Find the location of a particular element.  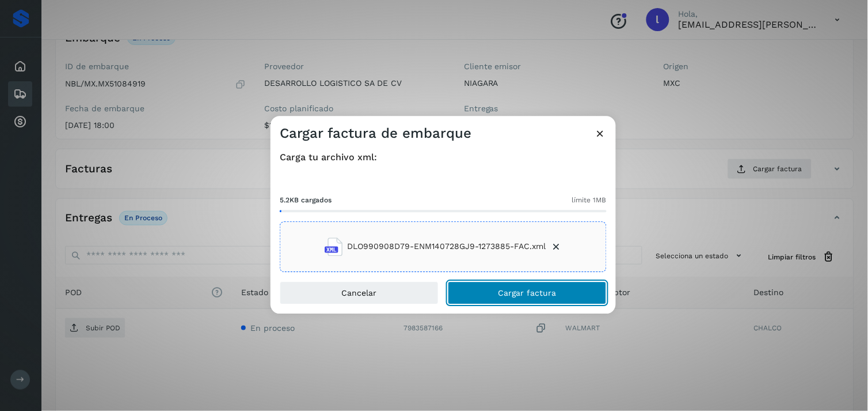

h4: Carga tu archivo xml: is located at coordinates (443, 156).